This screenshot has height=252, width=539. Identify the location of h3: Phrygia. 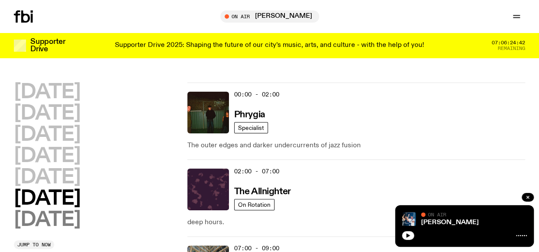
(250, 115).